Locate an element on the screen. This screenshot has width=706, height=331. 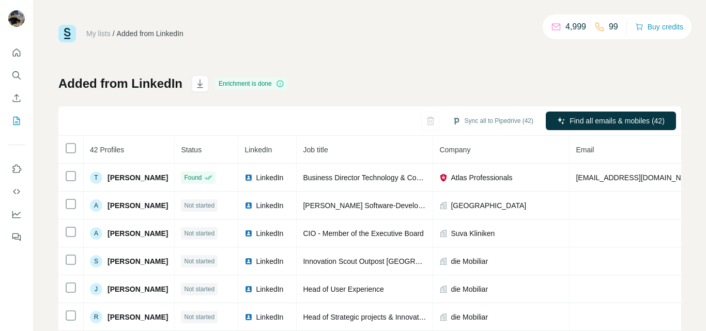
span: Status is located at coordinates (191, 150).